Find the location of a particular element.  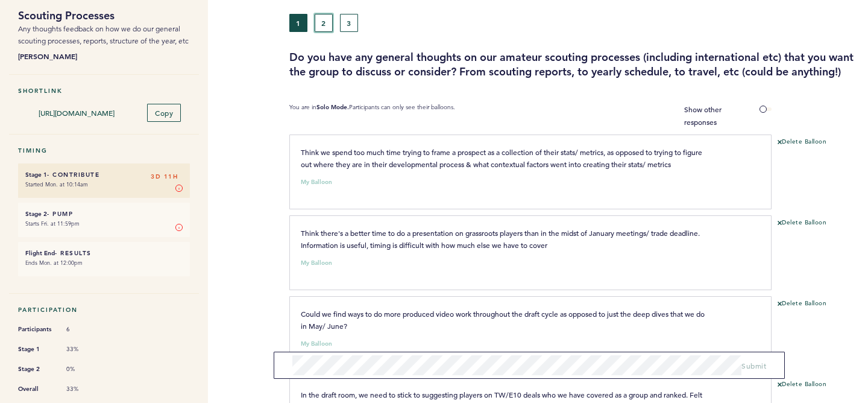

span: Could we find ways to do more produced video work throughout the draft cycle as opposed to just t... is located at coordinates (503, 320).